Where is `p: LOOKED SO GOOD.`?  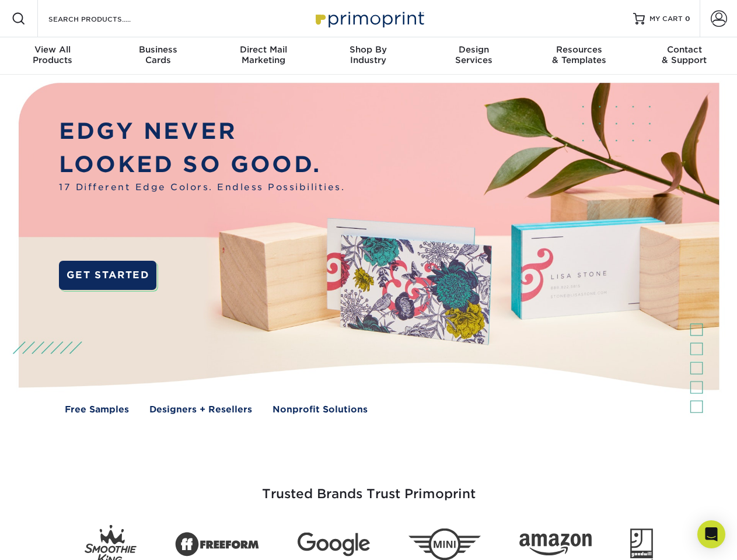 p: LOOKED SO GOOD. is located at coordinates (202, 164).